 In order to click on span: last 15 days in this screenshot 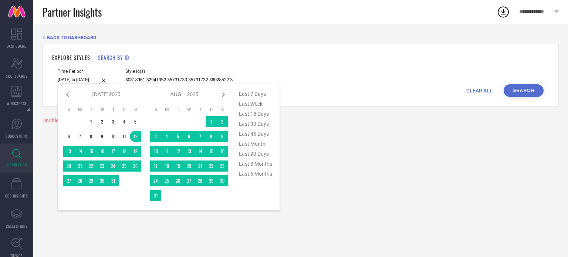, I will do `click(255, 114)`.